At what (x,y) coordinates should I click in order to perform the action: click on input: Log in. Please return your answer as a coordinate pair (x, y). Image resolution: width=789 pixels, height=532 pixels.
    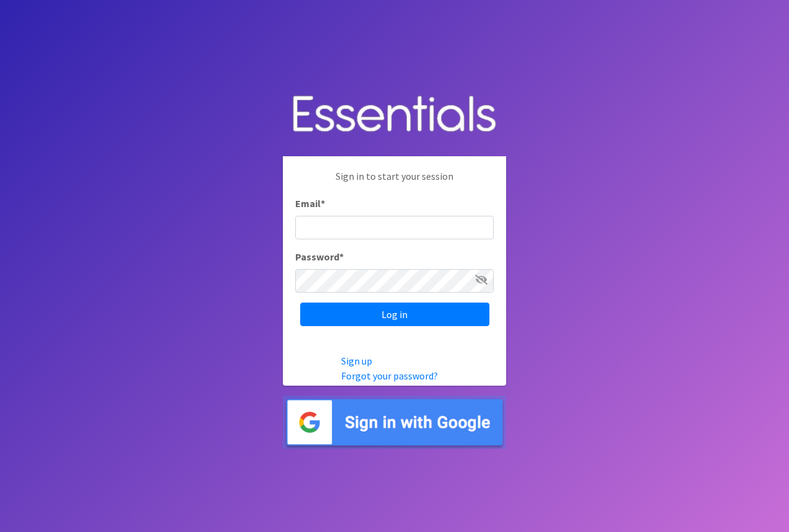
    Looking at the image, I should click on (395, 315).